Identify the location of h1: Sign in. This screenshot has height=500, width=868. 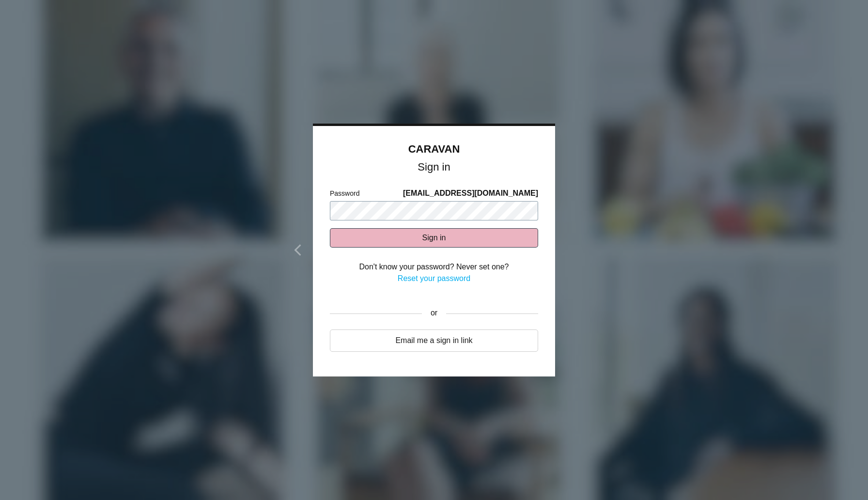
(434, 167).